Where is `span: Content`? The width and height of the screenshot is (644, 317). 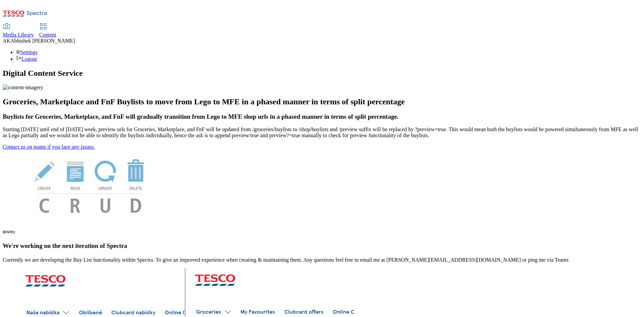
span: Content is located at coordinates (48, 35).